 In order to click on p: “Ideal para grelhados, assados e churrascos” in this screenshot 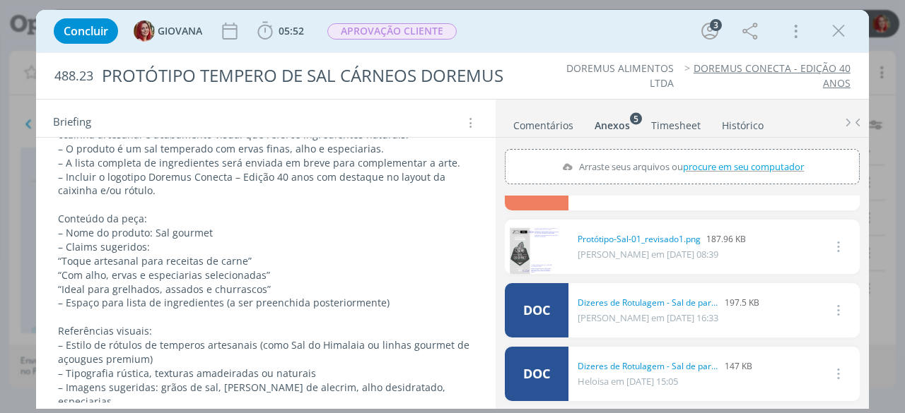, I will do `click(266, 290)`.